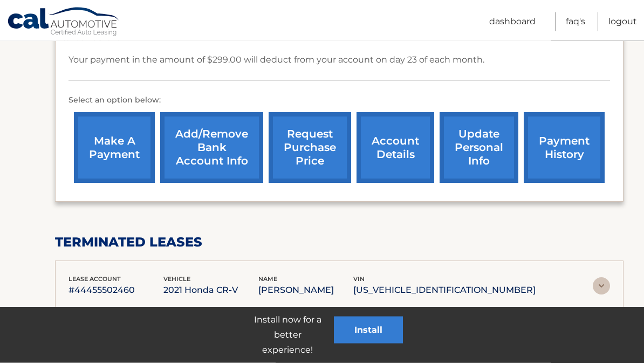 This screenshot has width=644, height=363. I want to click on a: Cal Automotive, so click(64, 22).